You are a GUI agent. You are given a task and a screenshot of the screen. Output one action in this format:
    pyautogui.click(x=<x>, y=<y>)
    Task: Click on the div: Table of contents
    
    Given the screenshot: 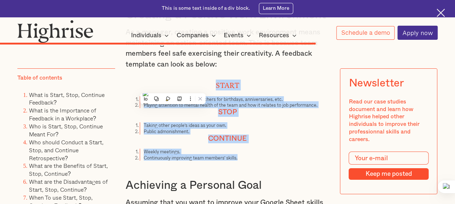 What is the action you would take?
    pyautogui.click(x=40, y=78)
    